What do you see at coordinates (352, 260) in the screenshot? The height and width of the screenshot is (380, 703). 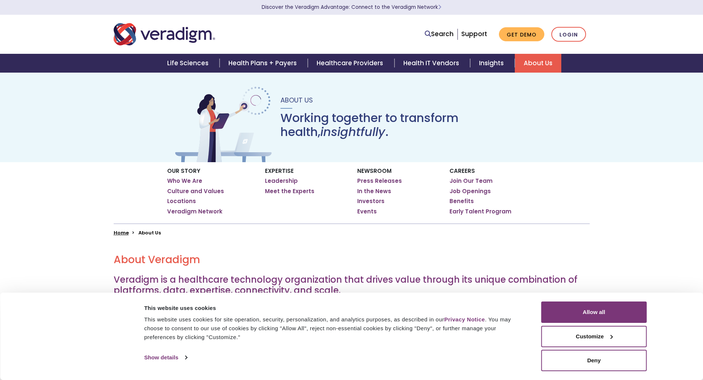 I see `h2: About Veradigm` at bounding box center [352, 260].